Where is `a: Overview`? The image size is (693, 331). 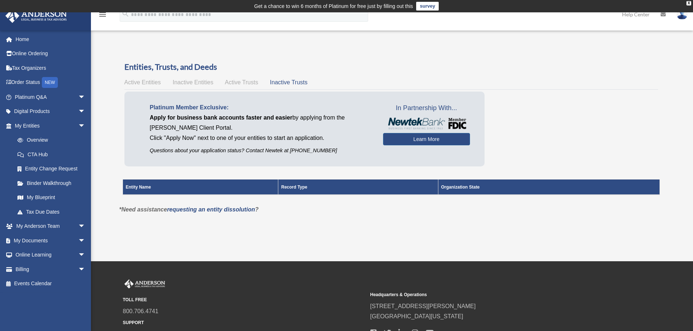 a: Overview is located at coordinates (49, 140).